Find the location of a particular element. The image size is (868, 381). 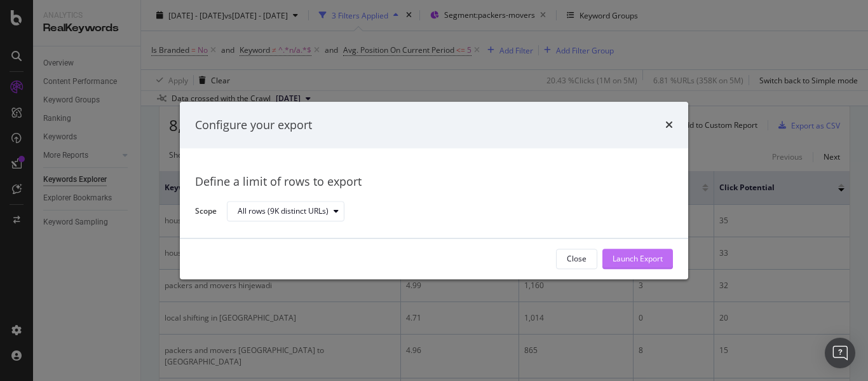

div: Launch Export is located at coordinates (638, 259).